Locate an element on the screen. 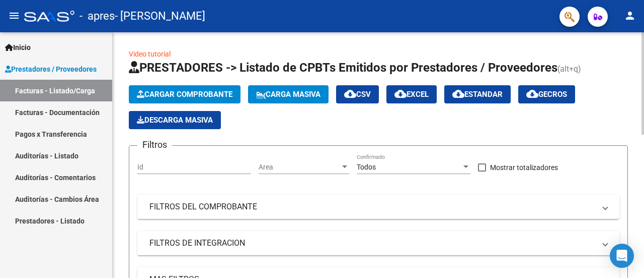  span: Todos is located at coordinates (366, 167).